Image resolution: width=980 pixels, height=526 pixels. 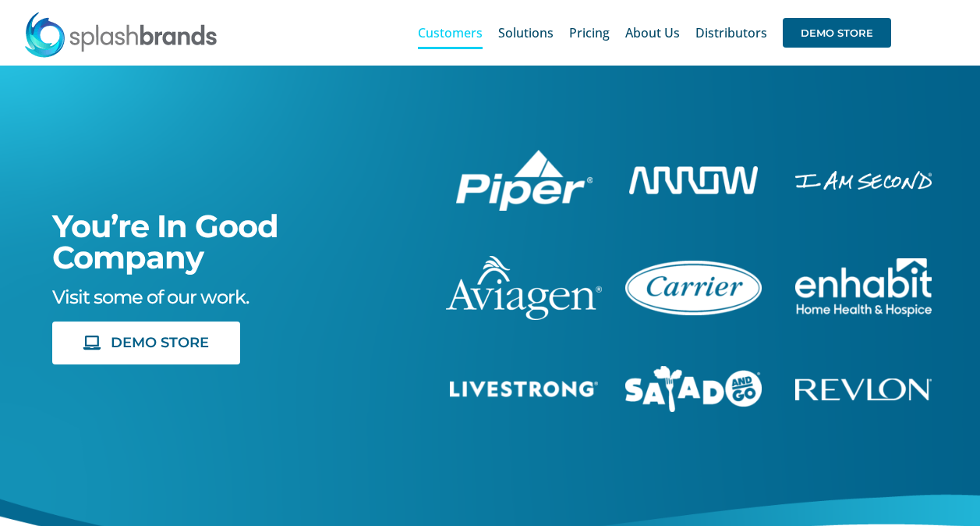 What do you see at coordinates (693, 372) in the screenshot?
I see `a: sng-1C` at bounding box center [693, 372].